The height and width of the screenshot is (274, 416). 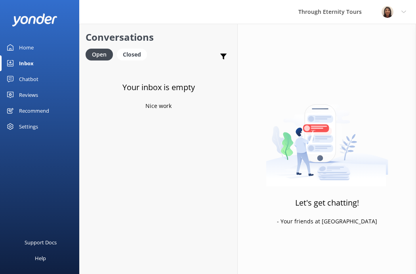 I want to click on div: Reviews, so click(x=29, y=95).